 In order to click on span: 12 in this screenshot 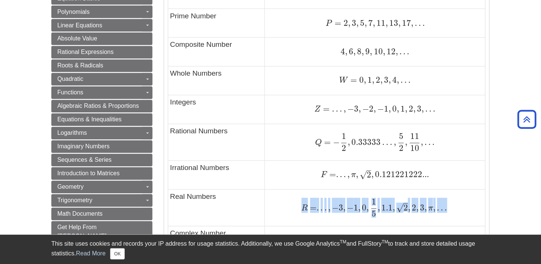, I will do `click(391, 52)`.